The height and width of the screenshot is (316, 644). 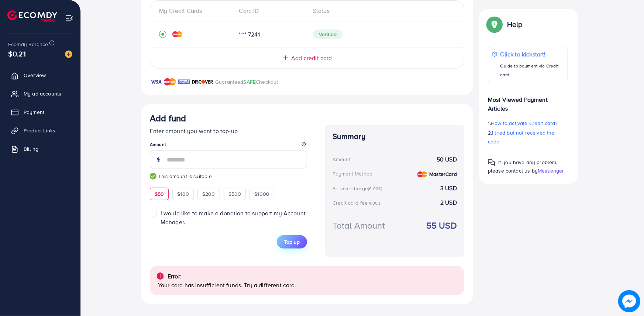 I want to click on div: Amount, so click(x=341, y=159).